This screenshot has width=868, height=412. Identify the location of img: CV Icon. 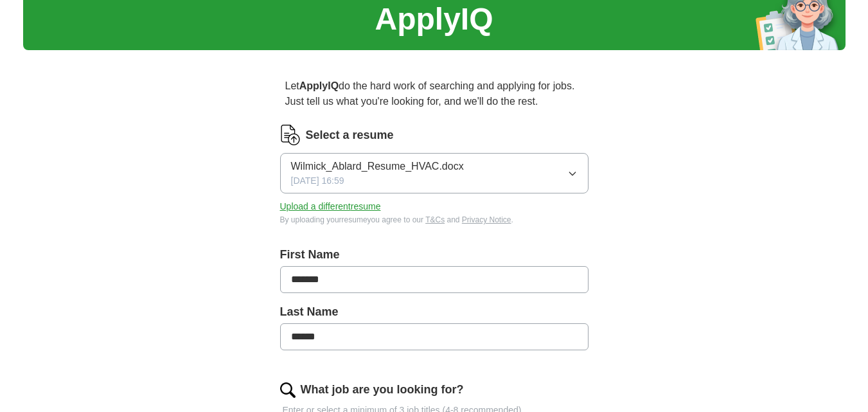
(291, 135).